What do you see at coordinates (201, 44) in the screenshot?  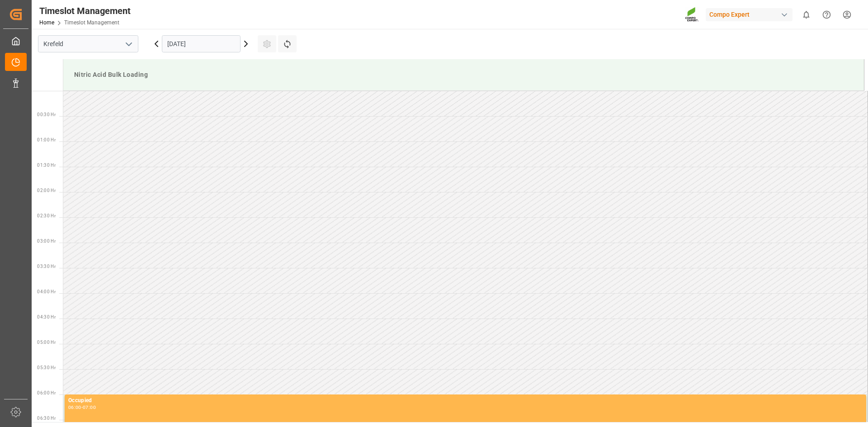 I see `input: DD.MM.YYYY` at bounding box center [201, 44].